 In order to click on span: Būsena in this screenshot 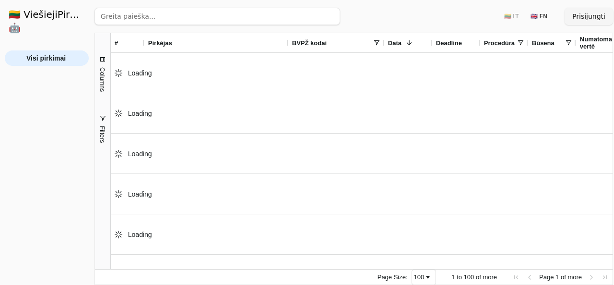, I will do `click(543, 43)`.